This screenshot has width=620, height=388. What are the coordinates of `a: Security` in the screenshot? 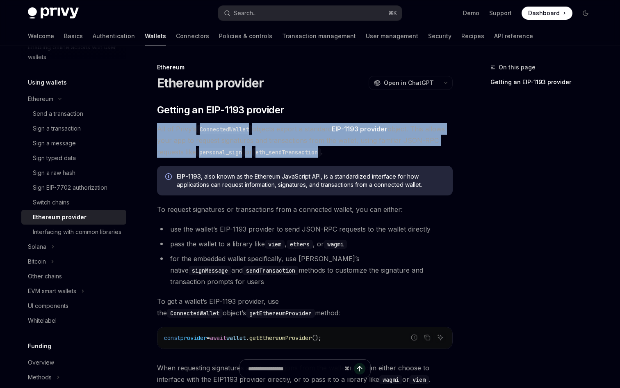 It's located at (440, 36).